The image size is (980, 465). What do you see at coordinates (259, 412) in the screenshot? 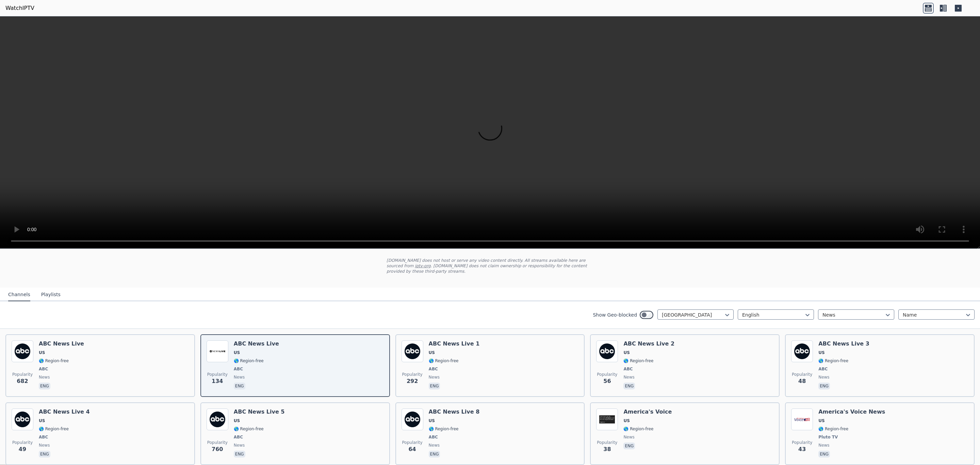
I see `h6: ABC News Live 5` at bounding box center [259, 412].